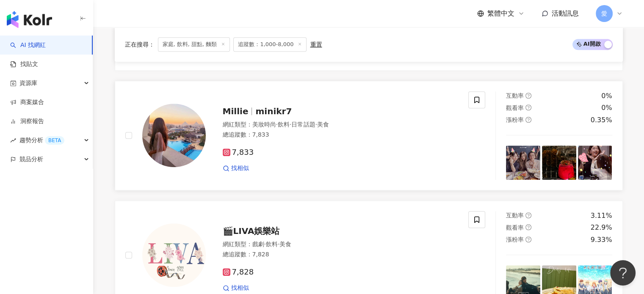  What do you see at coordinates (341, 135) in the screenshot?
I see `div: 總追蹤數 ： 7,833` at bounding box center [341, 135].